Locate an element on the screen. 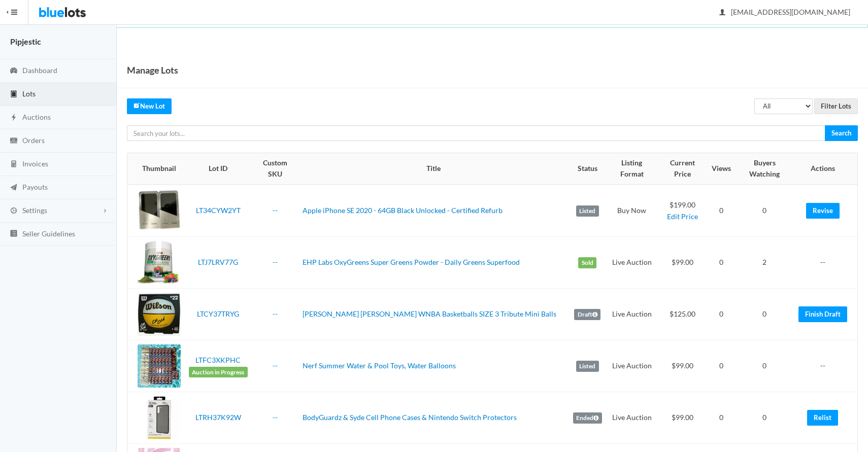  td: $199.00 is located at coordinates (683, 210).